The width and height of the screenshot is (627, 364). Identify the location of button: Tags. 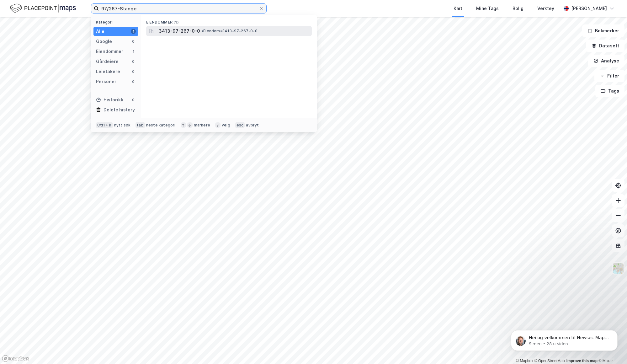
(610, 91).